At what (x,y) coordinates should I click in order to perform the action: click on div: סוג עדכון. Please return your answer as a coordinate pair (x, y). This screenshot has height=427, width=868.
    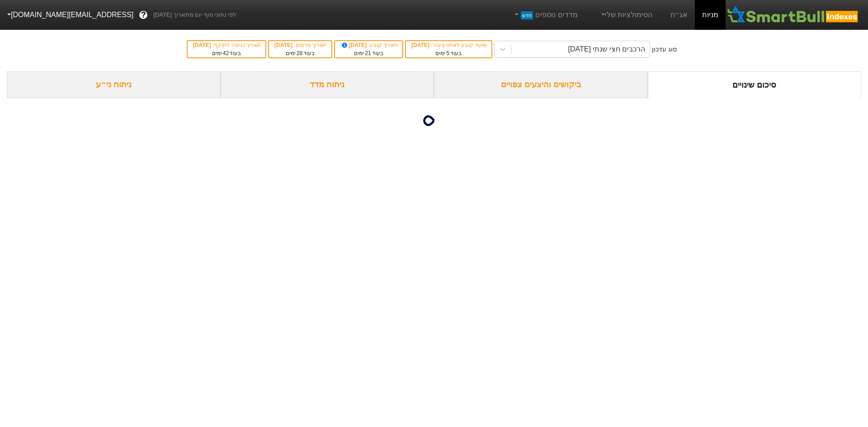
    Looking at the image, I should click on (664, 49).